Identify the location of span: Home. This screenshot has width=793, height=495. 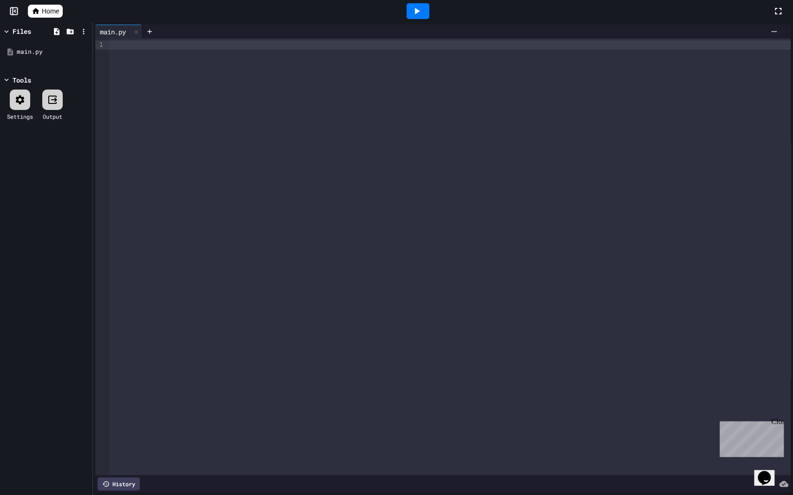
(50, 11).